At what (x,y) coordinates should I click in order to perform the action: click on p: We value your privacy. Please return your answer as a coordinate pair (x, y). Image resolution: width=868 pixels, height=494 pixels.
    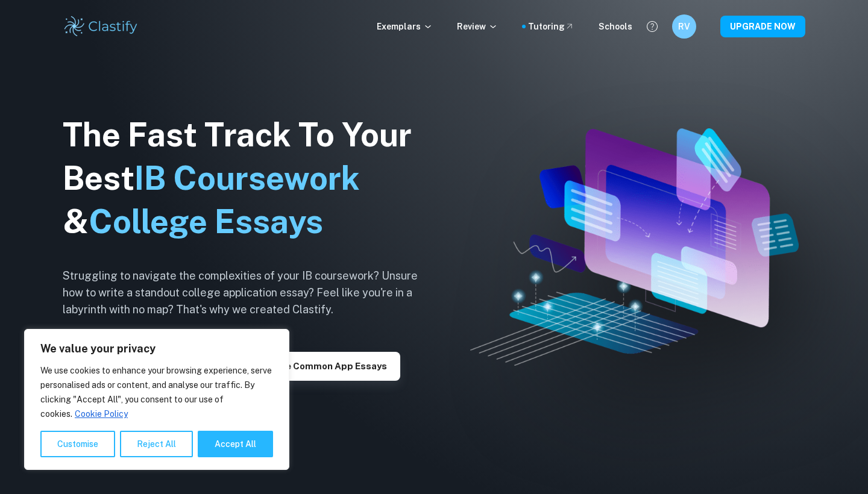
    Looking at the image, I should click on (156, 349).